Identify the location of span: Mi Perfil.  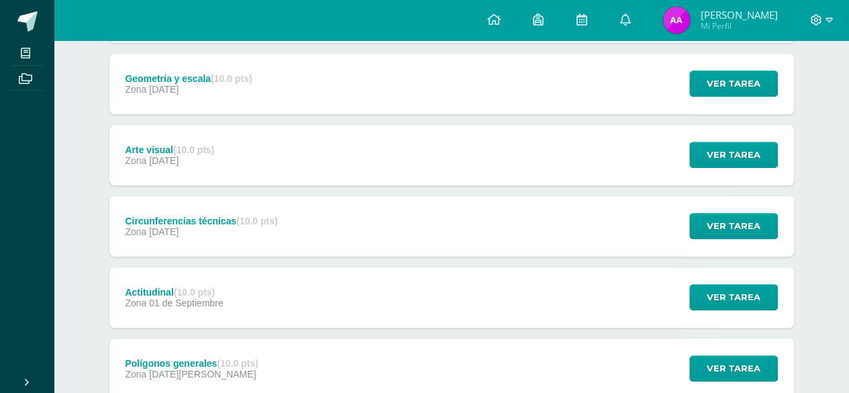
(738, 26).